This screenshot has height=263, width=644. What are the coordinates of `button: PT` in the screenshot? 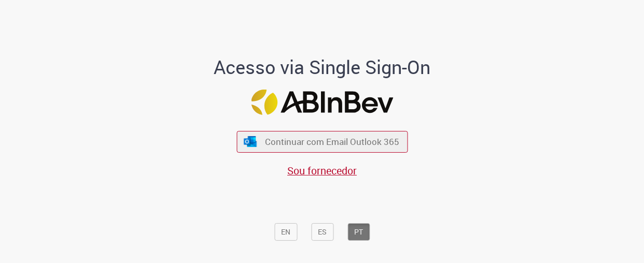 It's located at (358, 232).